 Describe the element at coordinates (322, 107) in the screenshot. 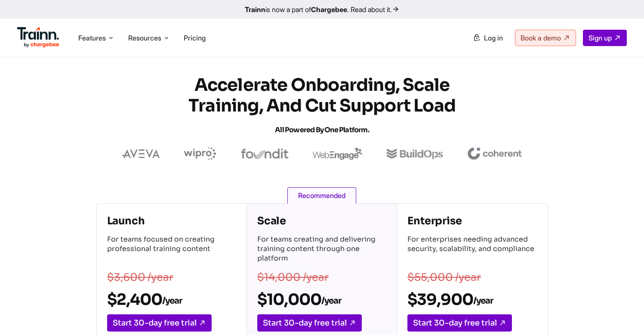

I see `h1: Accelerate Onboarding, Scale Training, and Cut Support Load` at that location.